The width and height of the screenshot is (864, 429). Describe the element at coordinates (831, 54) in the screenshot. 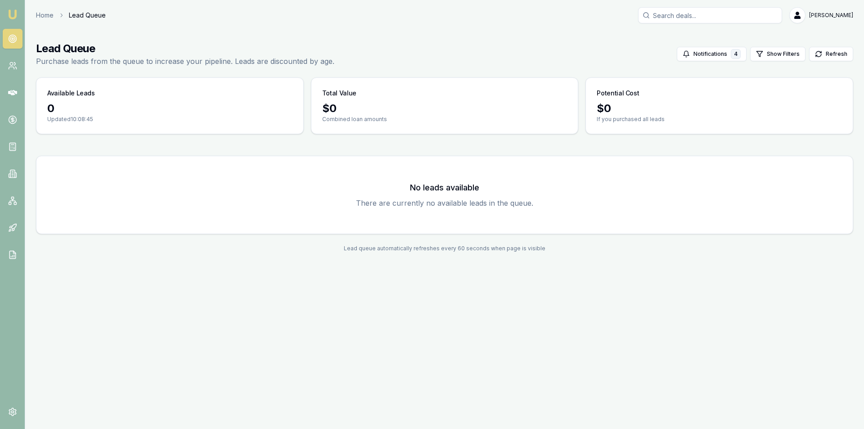

I see `button: Refresh` at that location.